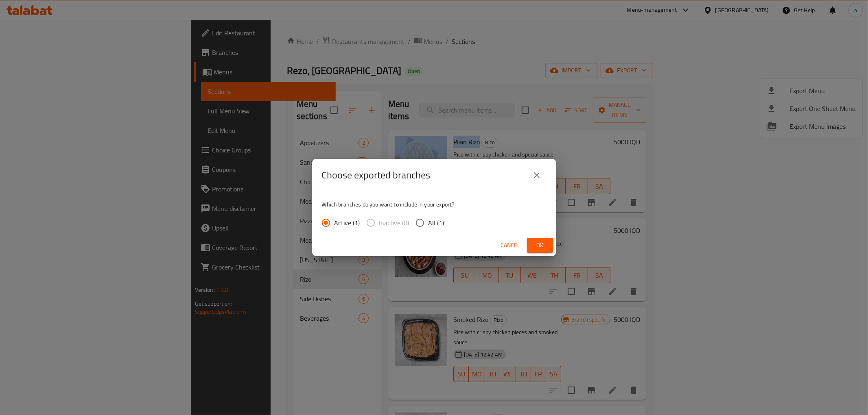  Describe the element at coordinates (376, 175) in the screenshot. I see `h2: Choose exported branches` at that location.